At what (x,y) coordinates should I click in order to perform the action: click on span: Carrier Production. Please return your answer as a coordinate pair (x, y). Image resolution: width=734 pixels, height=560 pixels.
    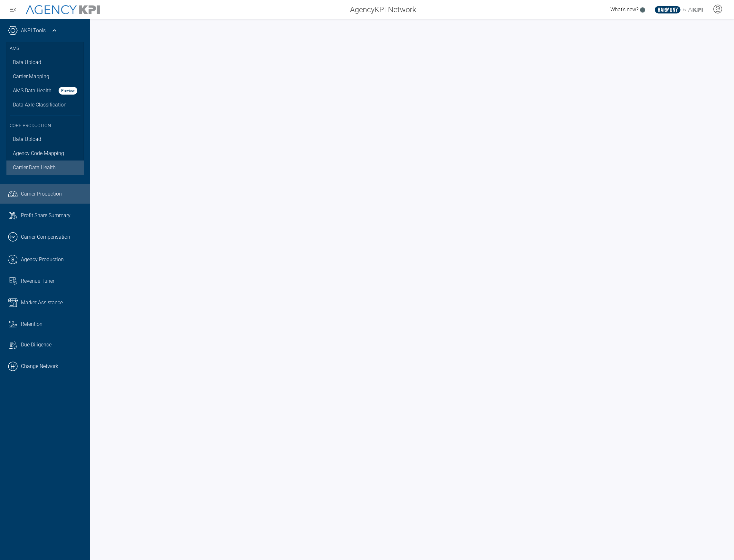
    Looking at the image, I should click on (41, 195).